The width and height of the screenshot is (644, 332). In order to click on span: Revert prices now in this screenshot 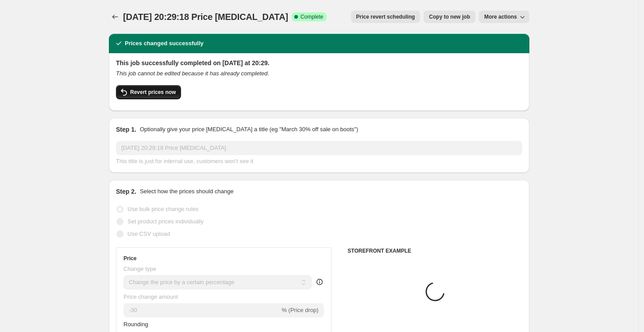, I will do `click(153, 92)`.